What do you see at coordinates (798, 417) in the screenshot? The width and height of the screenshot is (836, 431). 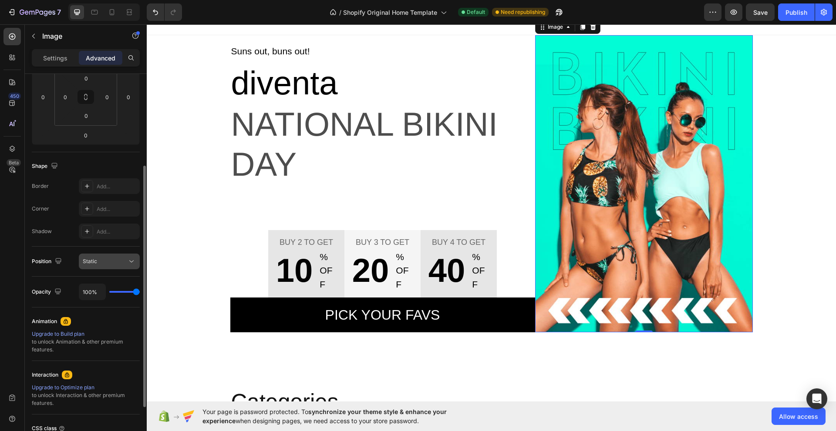 I see `button: Allow access` at bounding box center [798, 417].